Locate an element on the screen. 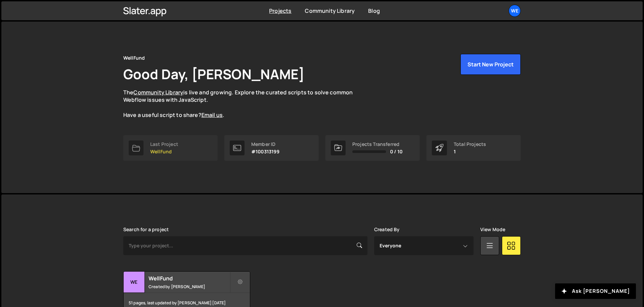 This screenshot has width=644, height=307. div: Last Project is located at coordinates (164, 144).